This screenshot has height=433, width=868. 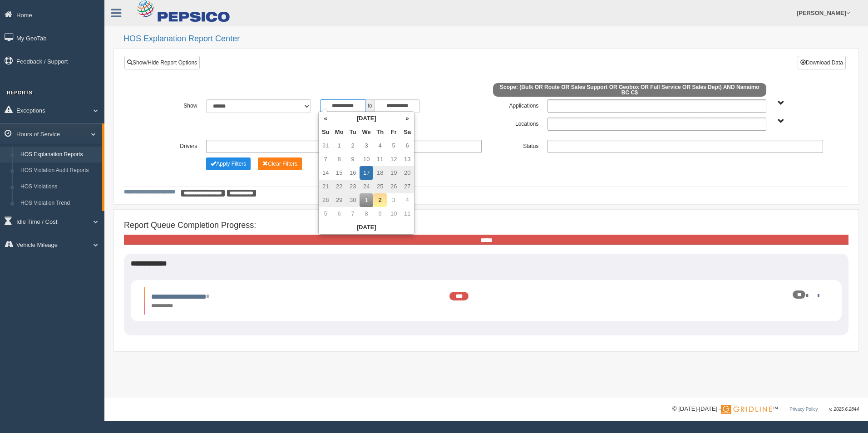 I want to click on button: Download Data, so click(x=821, y=63).